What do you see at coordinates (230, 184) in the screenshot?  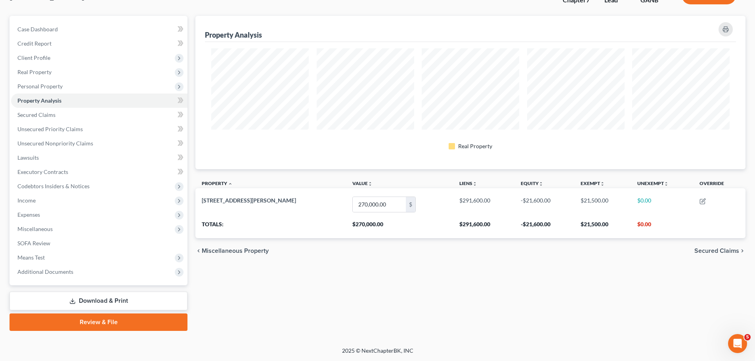 I see `i: expand_less` at bounding box center [230, 184].